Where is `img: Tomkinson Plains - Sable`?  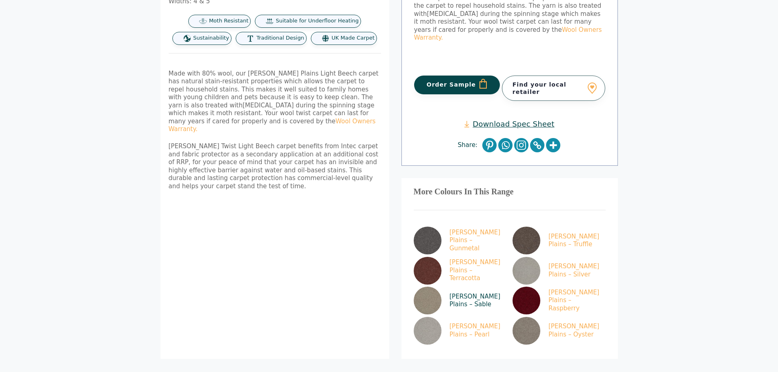
img: Tomkinson Plains - Sable is located at coordinates (428, 301).